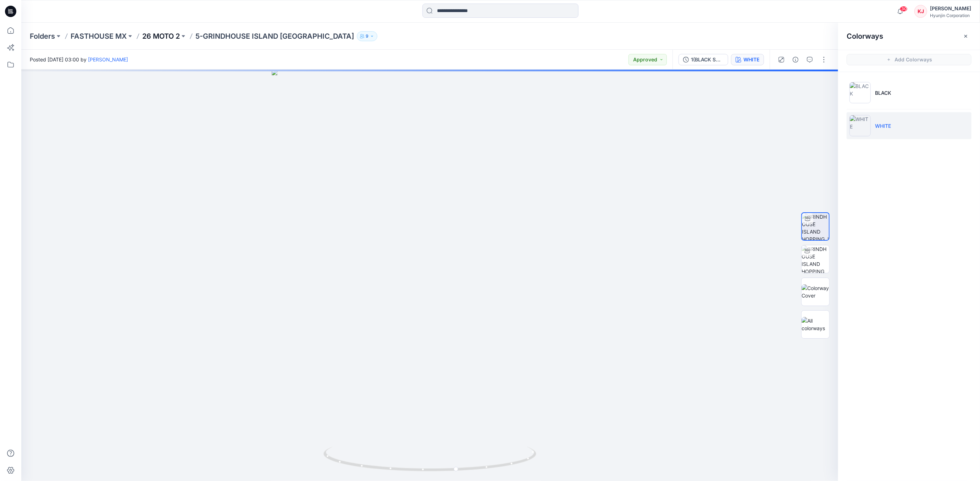  Describe the element at coordinates (99, 36) in the screenshot. I see `p: FASTHOUSE MX` at that location.